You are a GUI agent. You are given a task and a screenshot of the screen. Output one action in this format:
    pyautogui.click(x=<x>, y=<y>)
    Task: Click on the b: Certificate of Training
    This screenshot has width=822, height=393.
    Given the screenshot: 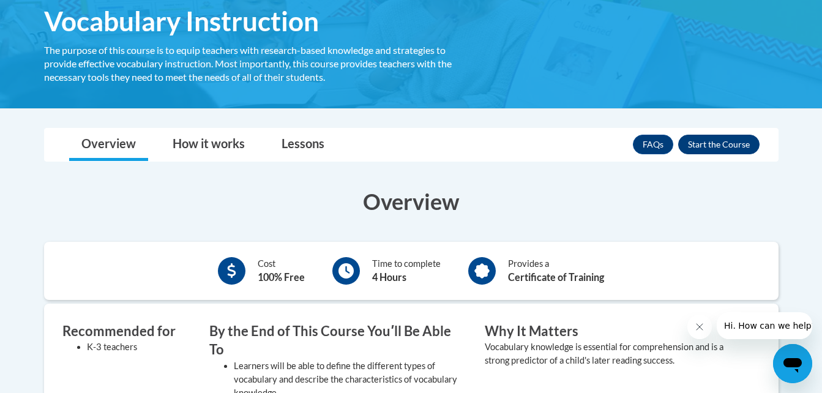 What is the action you would take?
    pyautogui.click(x=556, y=277)
    